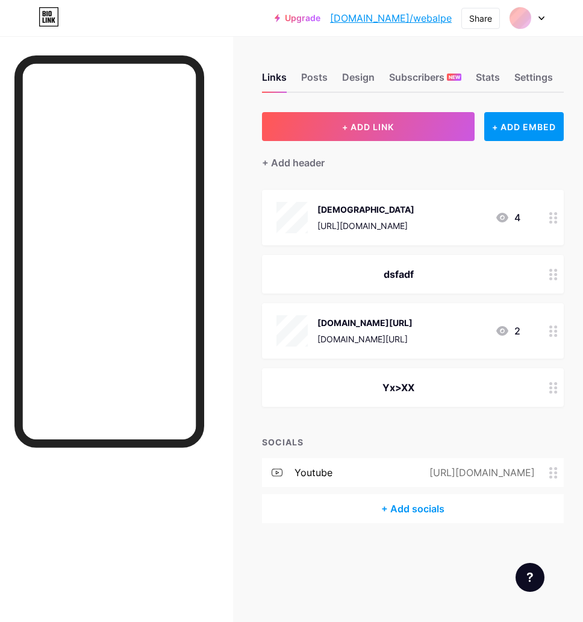 The image size is (583, 622). Describe the element at coordinates (488, 81) in the screenshot. I see `div: Stats` at that location.